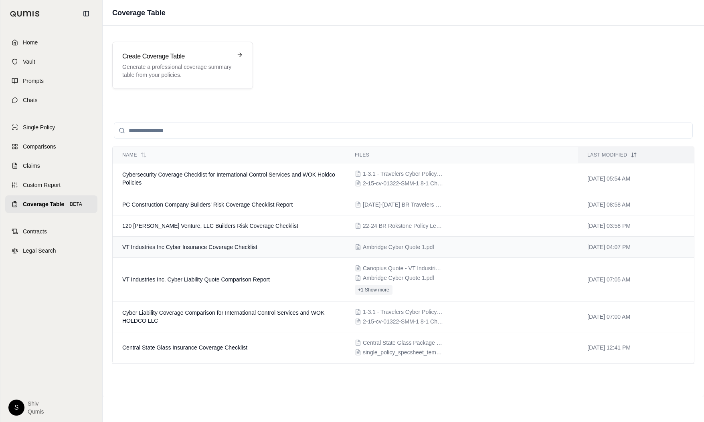  I want to click on a: Claims, so click(51, 166).